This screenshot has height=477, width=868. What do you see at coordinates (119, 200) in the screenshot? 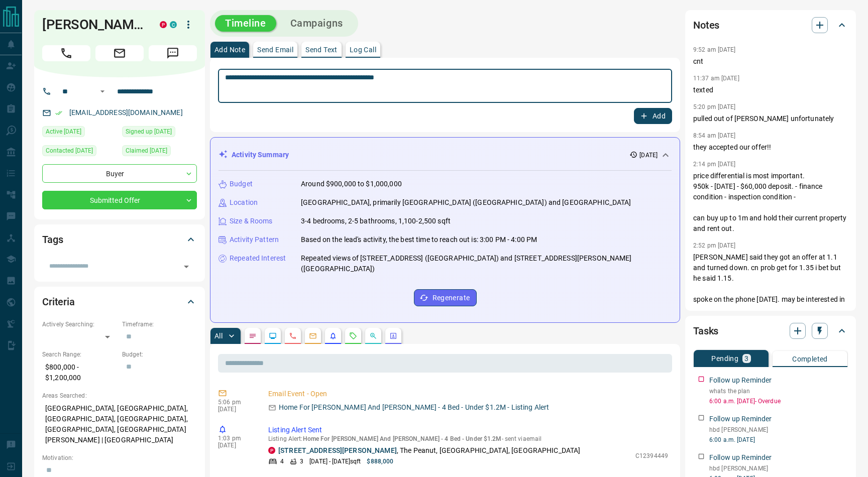
I see `div: Submitted Offer` at bounding box center [119, 200].